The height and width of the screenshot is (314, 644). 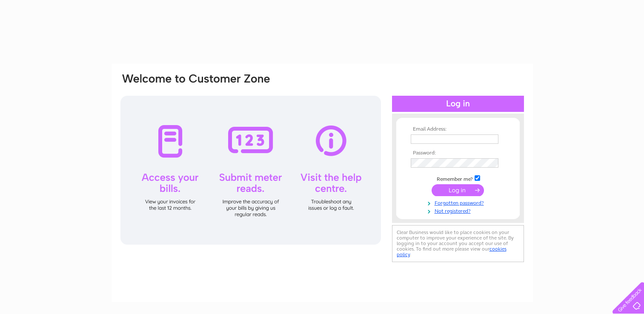 What do you see at coordinates (458, 153) in the screenshot?
I see `th: Password:` at bounding box center [458, 153].